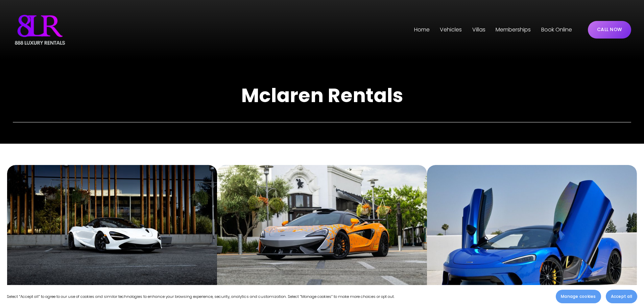  Describe the element at coordinates (322, 96) in the screenshot. I see `strong: Mclaren Rentals` at that location.